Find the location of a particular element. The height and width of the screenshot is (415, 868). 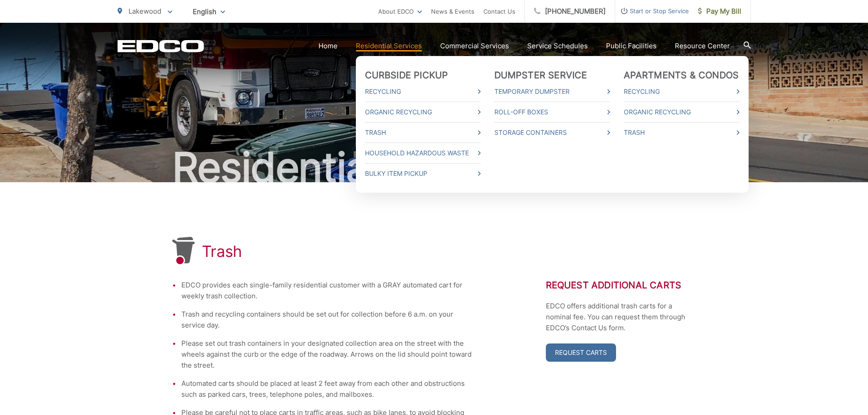

a: Contact Us is located at coordinates (499, 11).